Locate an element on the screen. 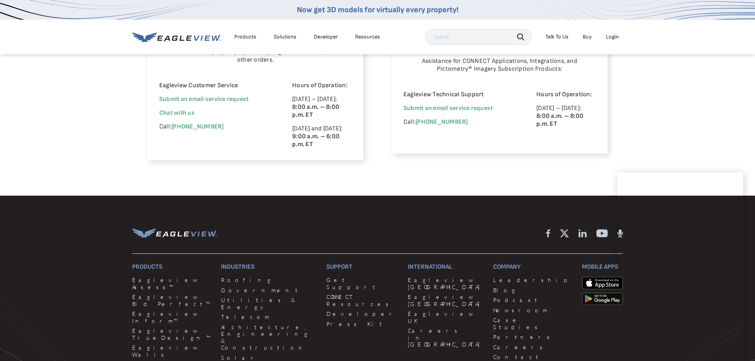 This screenshot has width=755, height=361. a: Eagleview Assess™ is located at coordinates (172, 283).